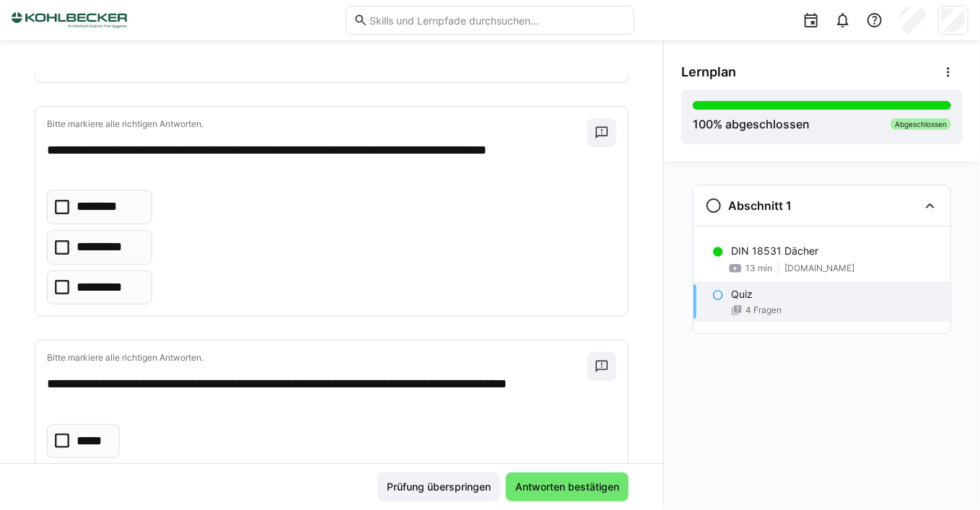  I want to click on input: Skills und Lernpfade durchsuchen…, so click(498, 20).